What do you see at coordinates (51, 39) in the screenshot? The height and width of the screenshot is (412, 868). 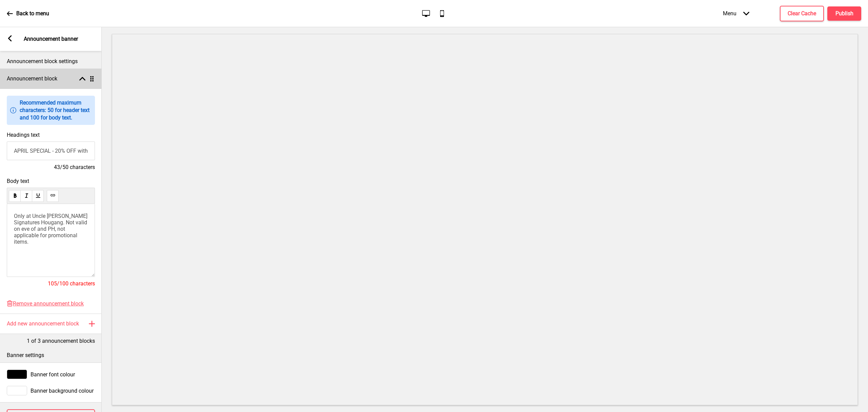 I see `p: Announcement banner` at bounding box center [51, 39].